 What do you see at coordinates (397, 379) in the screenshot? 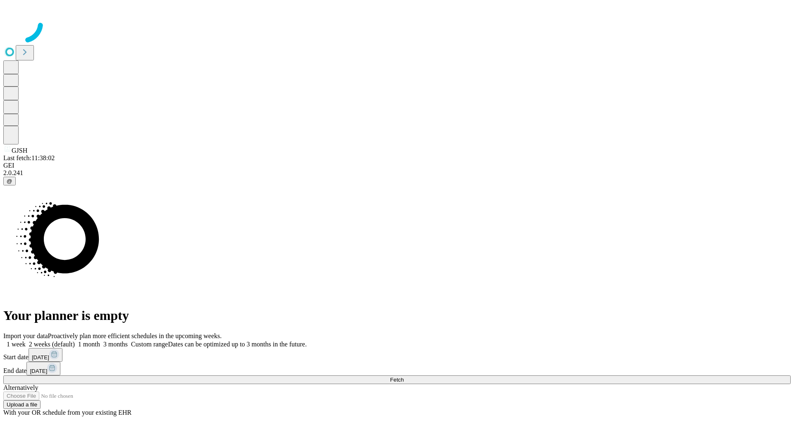
I see `span: Fetch` at bounding box center [397, 379].